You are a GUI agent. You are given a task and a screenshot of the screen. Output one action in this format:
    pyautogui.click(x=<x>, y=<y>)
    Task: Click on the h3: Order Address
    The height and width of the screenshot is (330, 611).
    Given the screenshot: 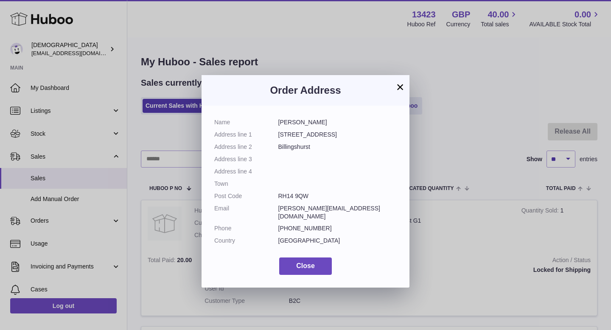 What is the action you would take?
    pyautogui.click(x=305, y=90)
    